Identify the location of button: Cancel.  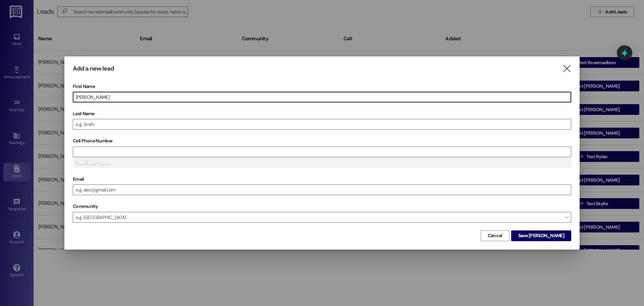
(495, 236).